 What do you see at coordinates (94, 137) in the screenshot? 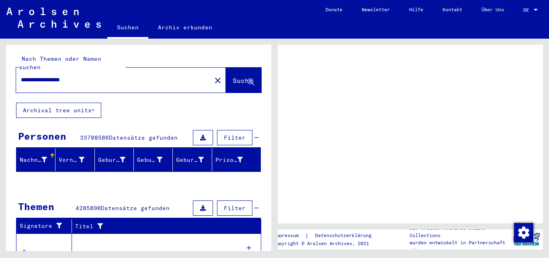
I see `span: 33708586` at bounding box center [94, 137].